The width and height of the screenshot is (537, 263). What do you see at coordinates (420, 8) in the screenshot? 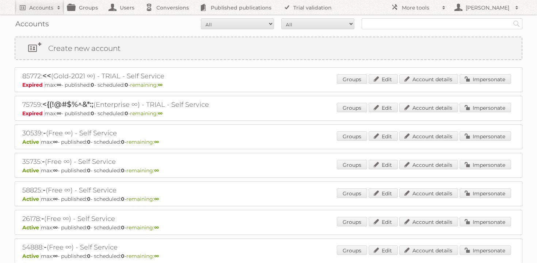
I see `h2: More tools` at bounding box center [420, 8].